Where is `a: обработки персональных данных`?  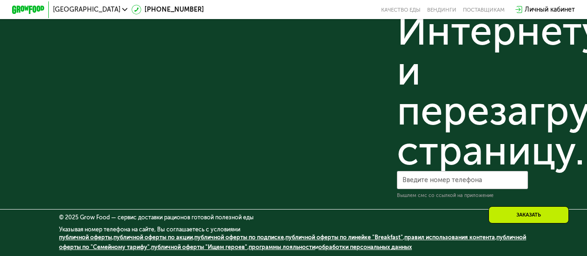 a: обработки персональных данных is located at coordinates (365, 247).